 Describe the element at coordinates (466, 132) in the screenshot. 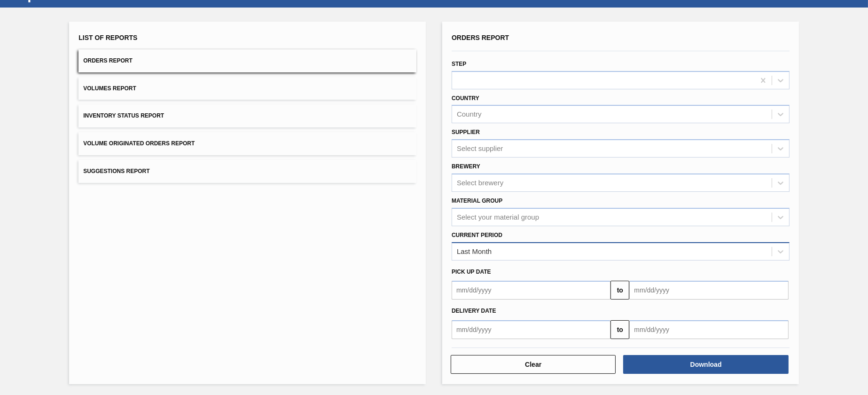

I see `label: Supplier` at that location.